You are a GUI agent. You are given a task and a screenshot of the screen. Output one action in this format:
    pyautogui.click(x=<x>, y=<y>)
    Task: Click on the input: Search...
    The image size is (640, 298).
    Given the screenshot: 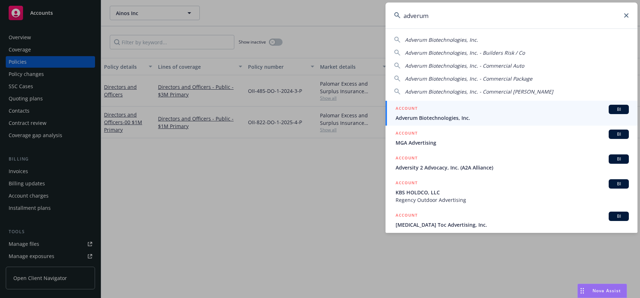 What is the action you would take?
    pyautogui.click(x=511, y=15)
    